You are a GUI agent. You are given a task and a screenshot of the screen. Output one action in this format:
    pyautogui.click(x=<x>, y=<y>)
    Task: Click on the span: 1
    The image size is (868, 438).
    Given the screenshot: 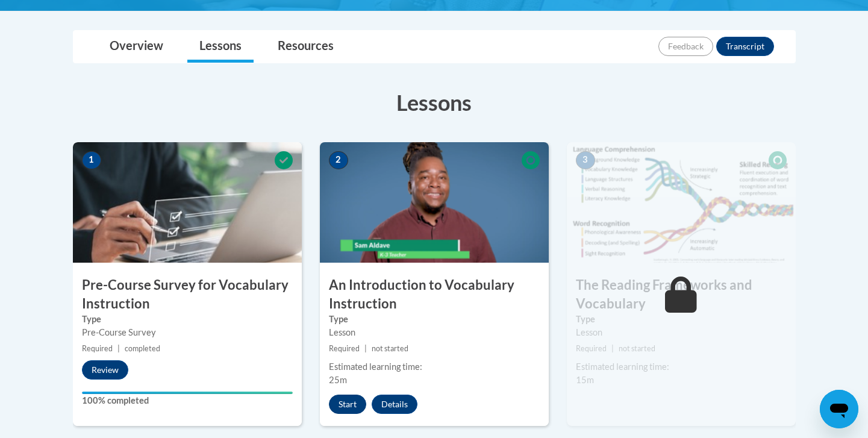 What is the action you would take?
    pyautogui.click(x=91, y=161)
    